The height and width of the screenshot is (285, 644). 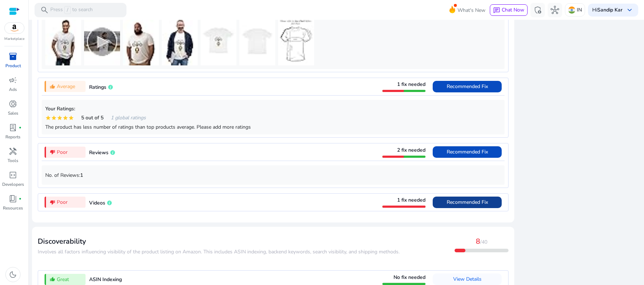 What do you see at coordinates (13, 275) in the screenshot?
I see `span: dark_mode` at bounding box center [13, 275].